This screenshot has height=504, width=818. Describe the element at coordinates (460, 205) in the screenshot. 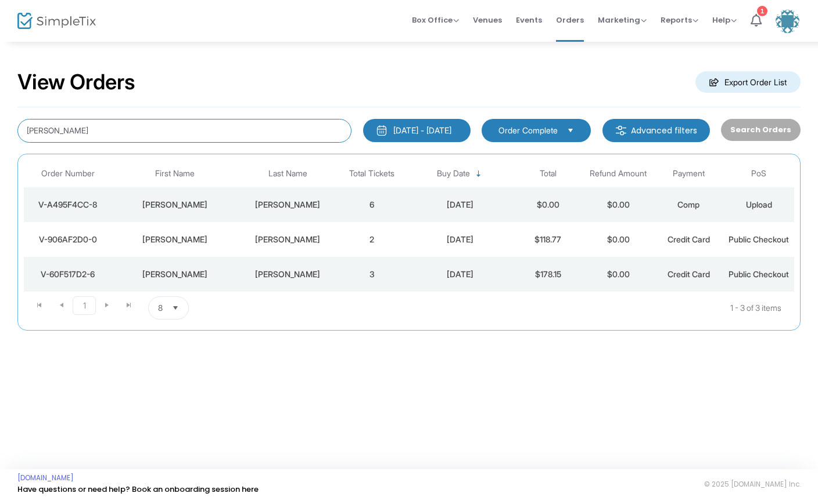

I see `div: 8/19/2025` at that location.